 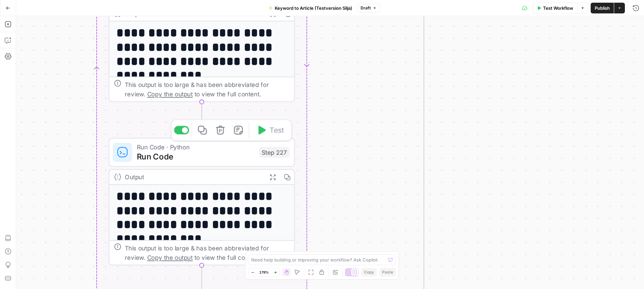 I want to click on span: Keyword to Article (Testversion Silja), so click(x=313, y=8).